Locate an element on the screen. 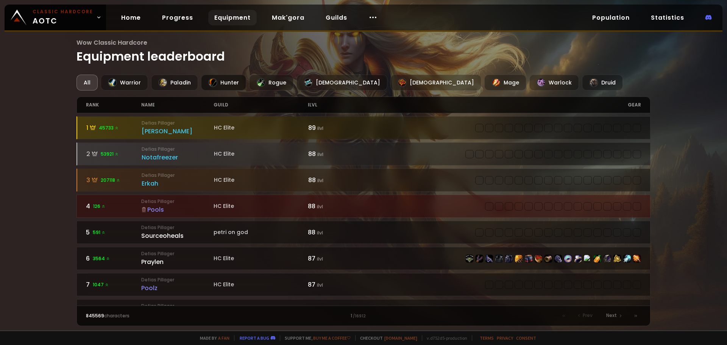 This screenshot has height=345, width=727. small: / 16912 is located at coordinates (359, 316).